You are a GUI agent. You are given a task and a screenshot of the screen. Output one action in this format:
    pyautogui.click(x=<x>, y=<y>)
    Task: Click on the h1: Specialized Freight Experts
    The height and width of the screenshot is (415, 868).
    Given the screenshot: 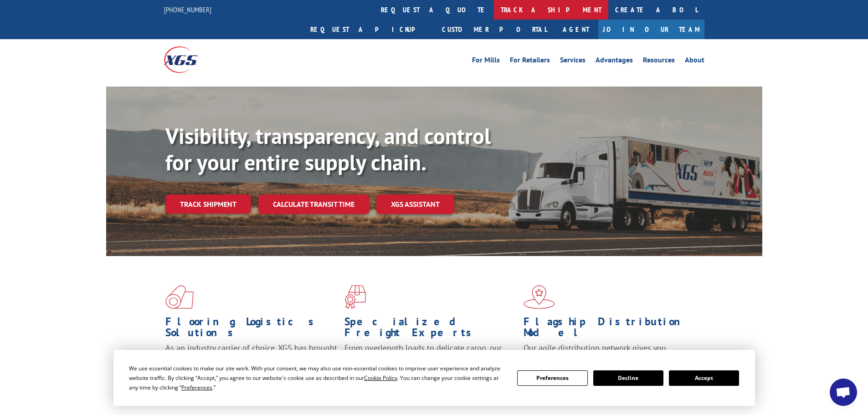 What is the action you would take?
    pyautogui.click(x=431, y=329)
    